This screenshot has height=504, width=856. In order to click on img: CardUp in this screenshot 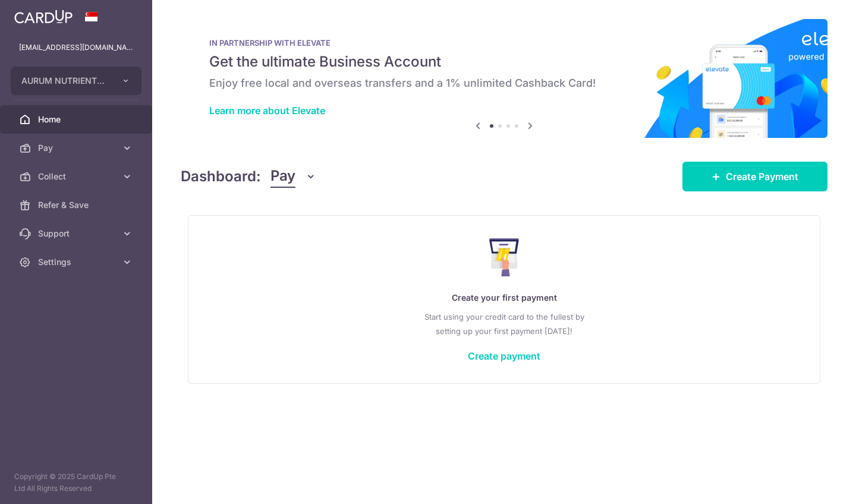, I will do `click(43, 17)`.